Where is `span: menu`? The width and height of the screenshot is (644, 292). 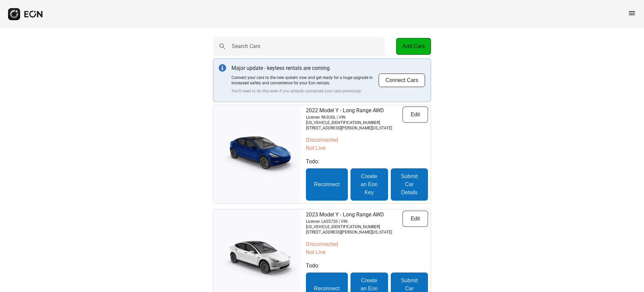
span: menu is located at coordinates (632, 13).